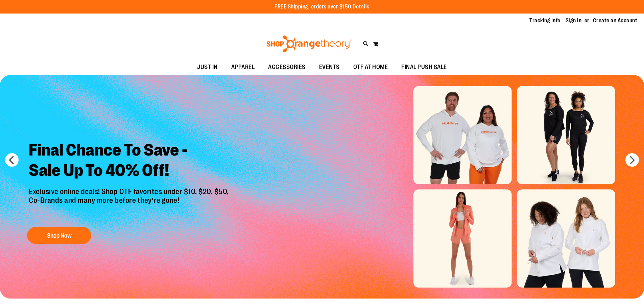 Image resolution: width=644 pixels, height=308 pixels. I want to click on a: OTF AT HOME, so click(371, 67).